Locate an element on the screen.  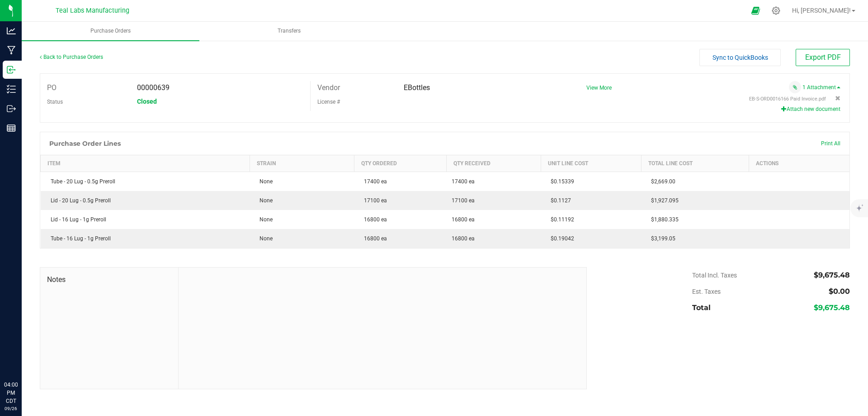
span: Open Ecommerce Menu is located at coordinates (756, 10).